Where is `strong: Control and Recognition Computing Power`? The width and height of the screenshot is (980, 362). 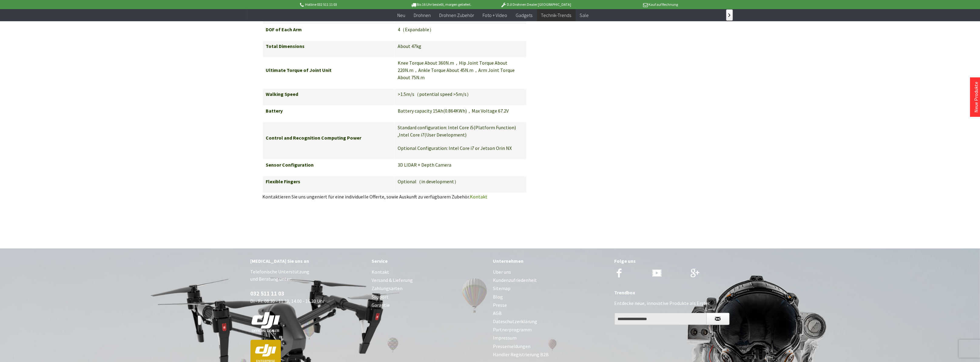
strong: Control and Recognition Computing Power is located at coordinates (314, 138).